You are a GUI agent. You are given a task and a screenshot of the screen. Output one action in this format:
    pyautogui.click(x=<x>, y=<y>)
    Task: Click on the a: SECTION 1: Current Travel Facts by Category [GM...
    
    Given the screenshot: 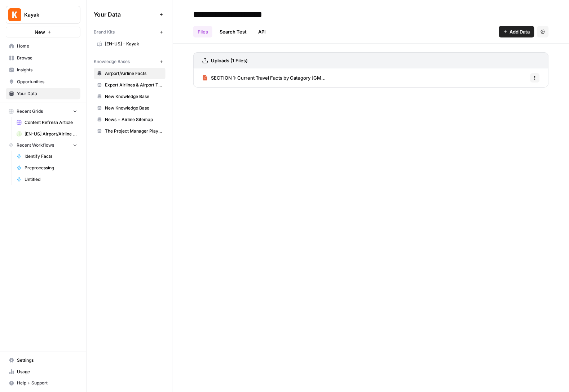 What is the action you would take?
    pyautogui.click(x=264, y=78)
    